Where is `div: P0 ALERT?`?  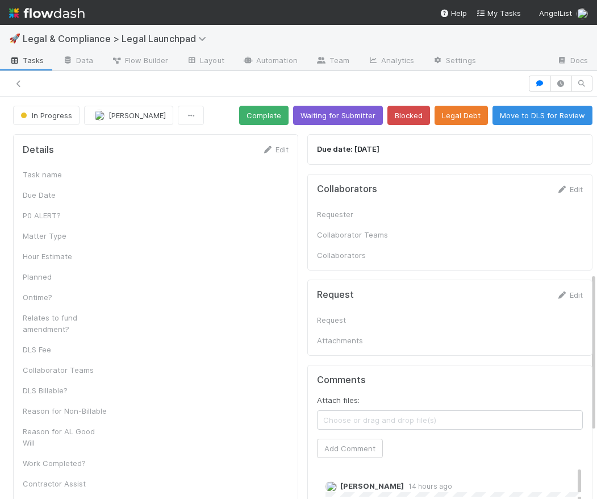 div: P0 ALERT? is located at coordinates (65, 215).